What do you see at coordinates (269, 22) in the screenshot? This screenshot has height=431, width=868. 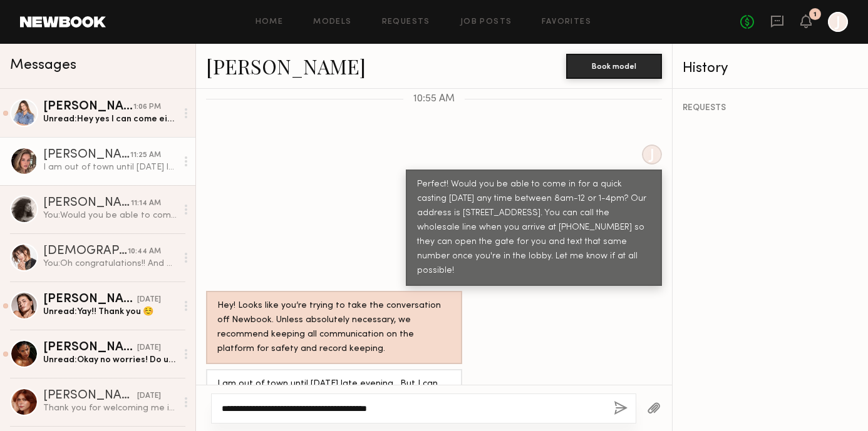 I see `a: Home` at bounding box center [269, 22].